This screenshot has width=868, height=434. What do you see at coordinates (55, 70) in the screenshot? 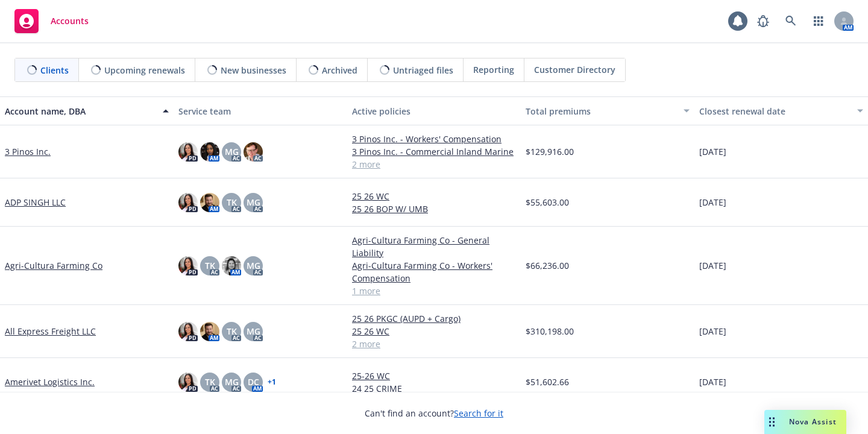
I see `span: Clients` at bounding box center [55, 70].